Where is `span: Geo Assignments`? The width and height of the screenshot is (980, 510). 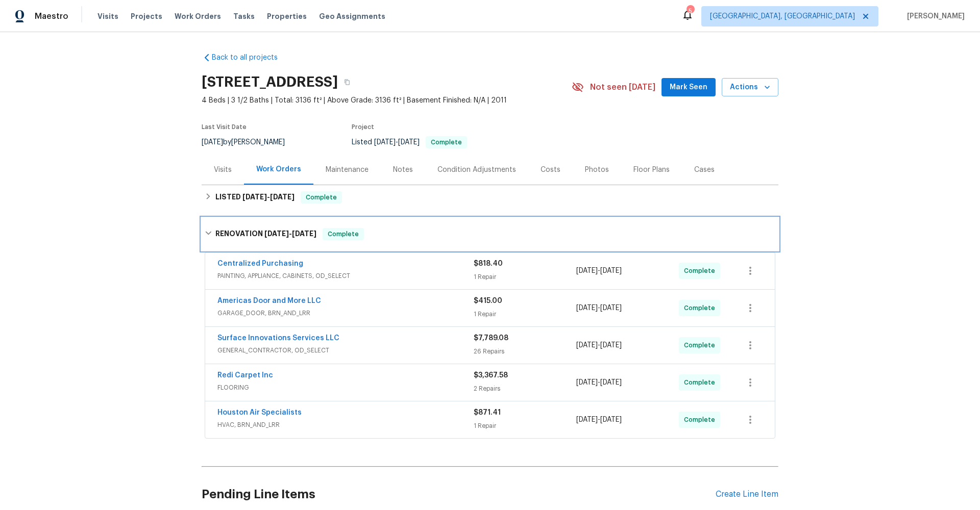
span: Geo Assignments is located at coordinates (353, 16).